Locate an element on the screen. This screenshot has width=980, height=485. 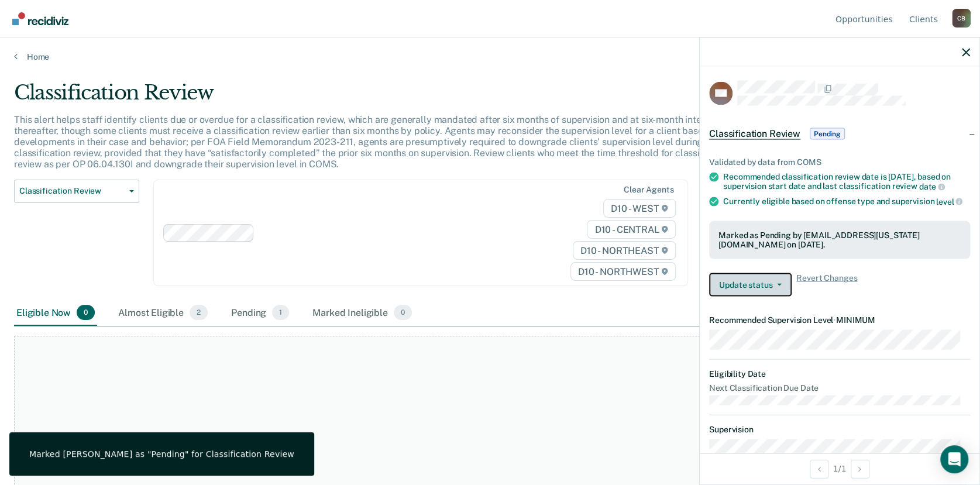
div: Pending is located at coordinates (260, 313).